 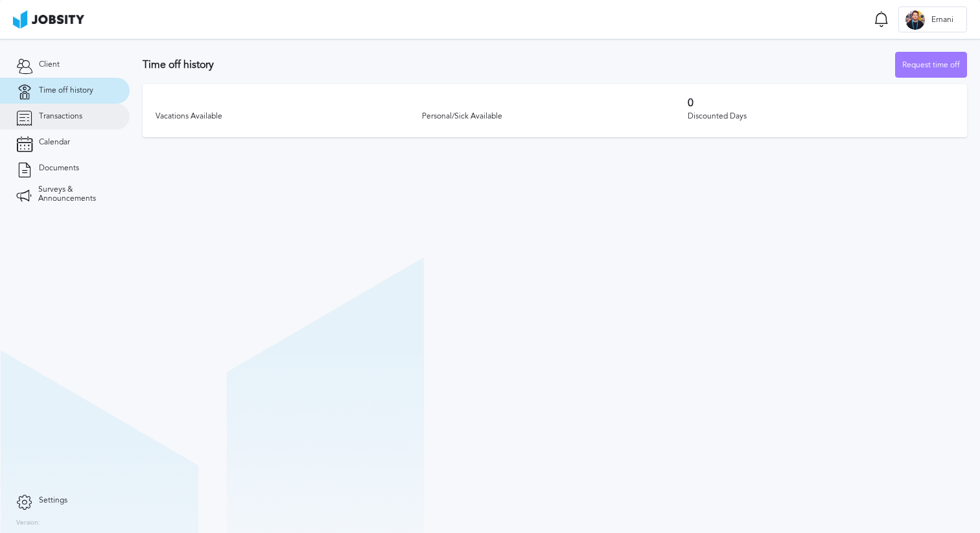 I want to click on button: Request time off, so click(x=930, y=65).